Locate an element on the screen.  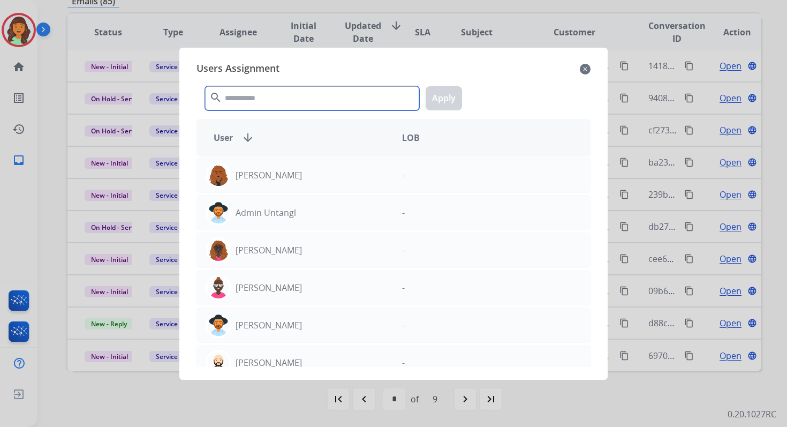
p: Admin Untangl is located at coordinates (266, 213).